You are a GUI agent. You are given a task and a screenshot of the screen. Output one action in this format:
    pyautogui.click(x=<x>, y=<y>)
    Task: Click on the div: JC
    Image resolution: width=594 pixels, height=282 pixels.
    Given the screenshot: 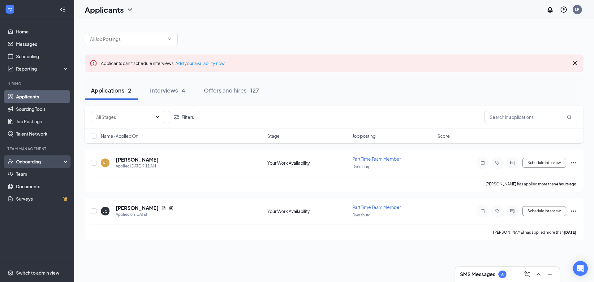 What is the action you would take?
    pyautogui.click(x=105, y=211)
    